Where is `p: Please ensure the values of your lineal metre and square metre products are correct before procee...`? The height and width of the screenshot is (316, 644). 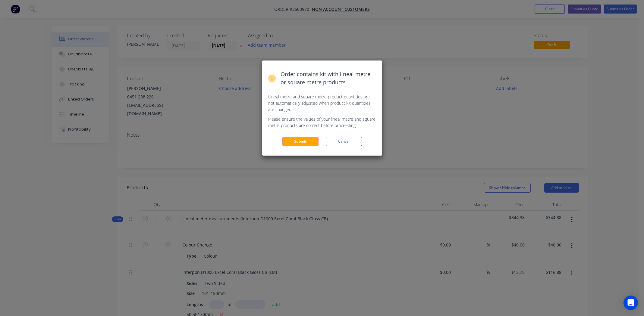 p: Please ensure the values of your lineal metre and square metre products are correct before procee... is located at coordinates (322, 122).